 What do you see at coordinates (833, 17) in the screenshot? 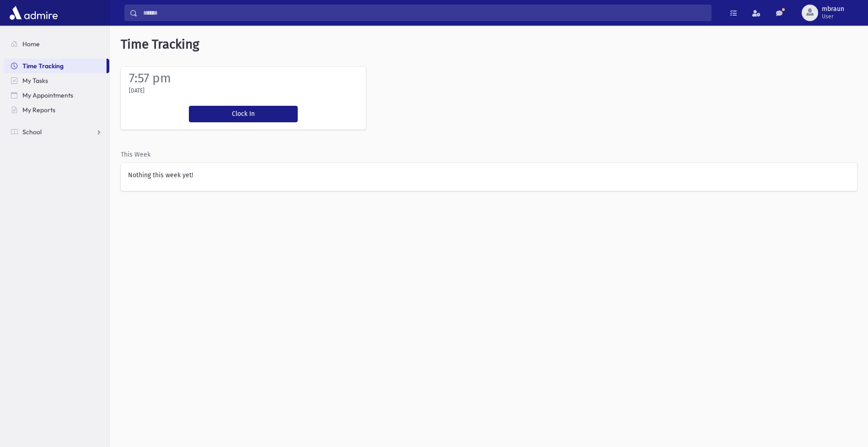
I see `span: User` at bounding box center [833, 17].